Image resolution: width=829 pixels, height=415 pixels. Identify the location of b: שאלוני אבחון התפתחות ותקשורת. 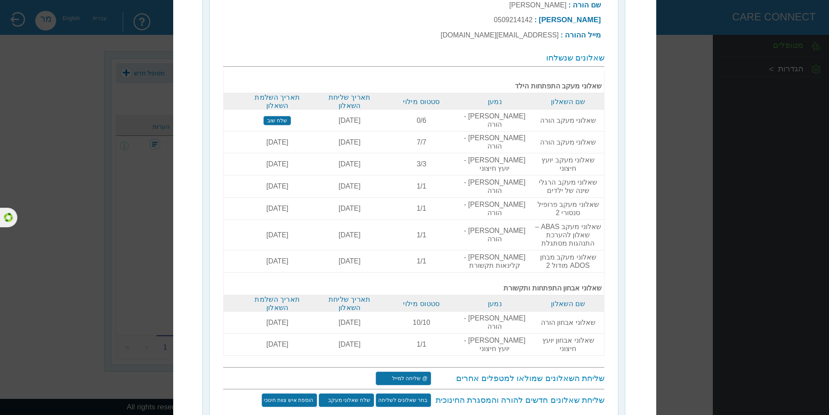
(422, 283).